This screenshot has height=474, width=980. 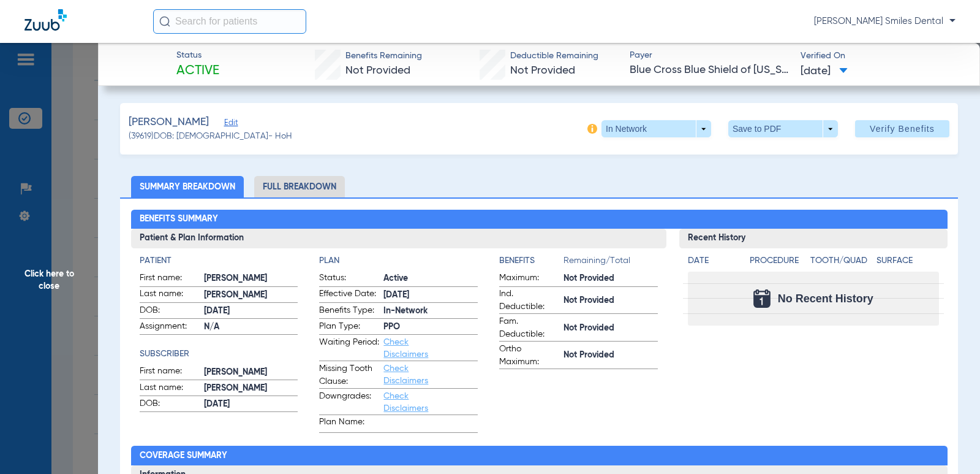 What do you see at coordinates (219, 354) in the screenshot?
I see `h4: Subscriber` at bounding box center [219, 354].